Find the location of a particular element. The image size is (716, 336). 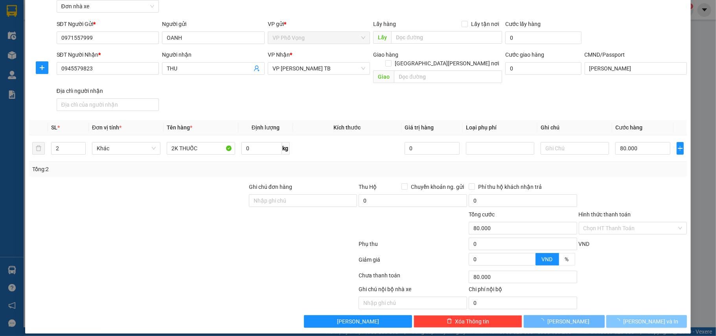

img: logo.jpg is located at coordinates (29, 29).